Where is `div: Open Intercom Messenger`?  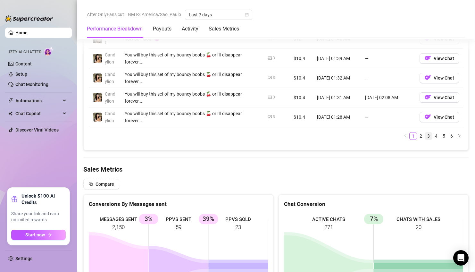
div: Open Intercom Messenger is located at coordinates (461, 258).